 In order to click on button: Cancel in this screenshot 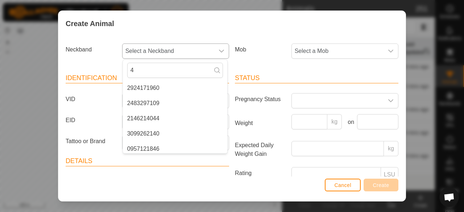, I will do `click(342, 185)`.